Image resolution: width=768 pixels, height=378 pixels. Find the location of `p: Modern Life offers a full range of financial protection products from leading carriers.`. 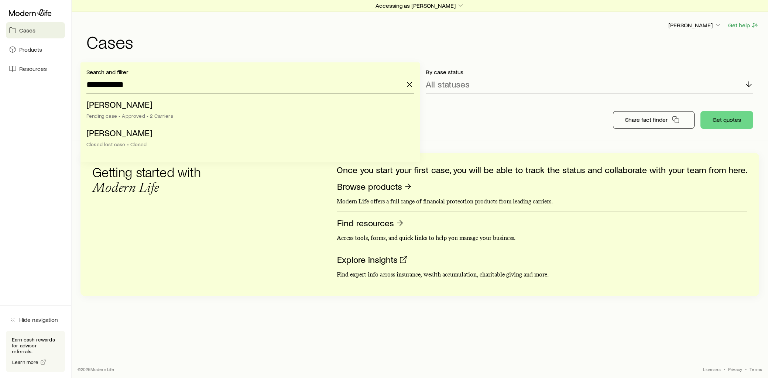

p: Modern Life offers a full range of financial protection products from leading carriers. is located at coordinates (542, 202).